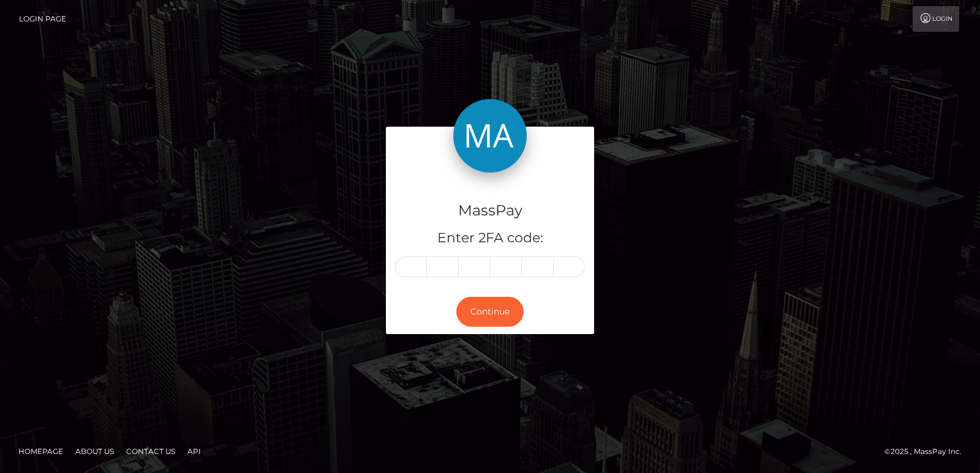  Describe the element at coordinates (42, 19) in the screenshot. I see `a: Login Page` at that location.